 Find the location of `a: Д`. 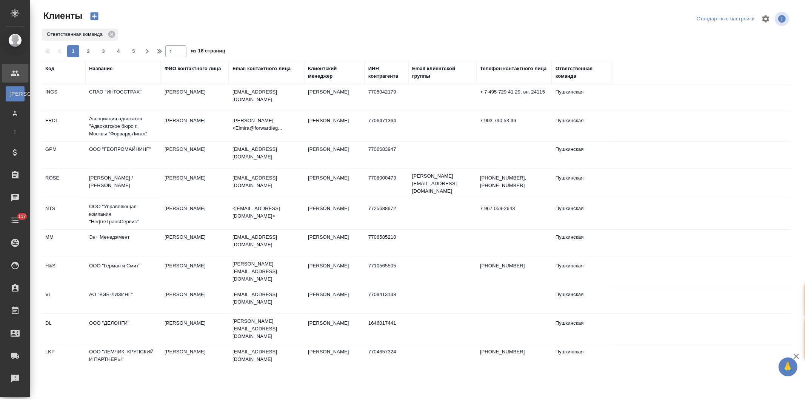

a: Д is located at coordinates (15, 113).